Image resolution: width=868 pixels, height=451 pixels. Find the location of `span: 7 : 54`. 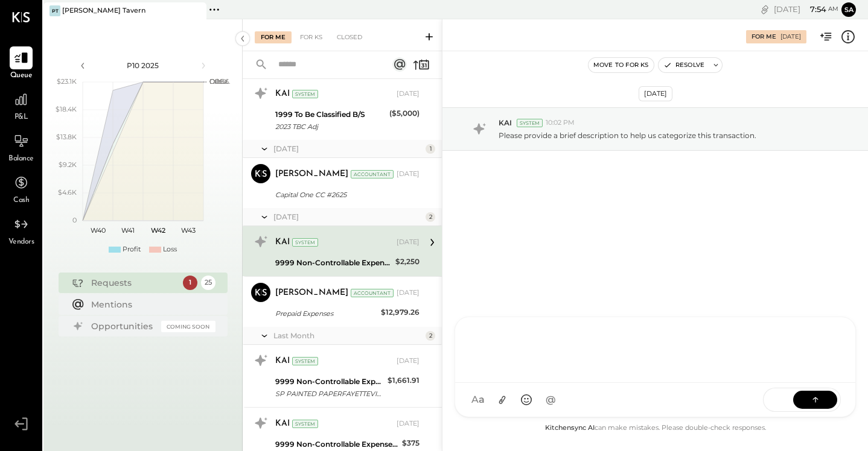

span: 7 : 54 is located at coordinates (814, 9).